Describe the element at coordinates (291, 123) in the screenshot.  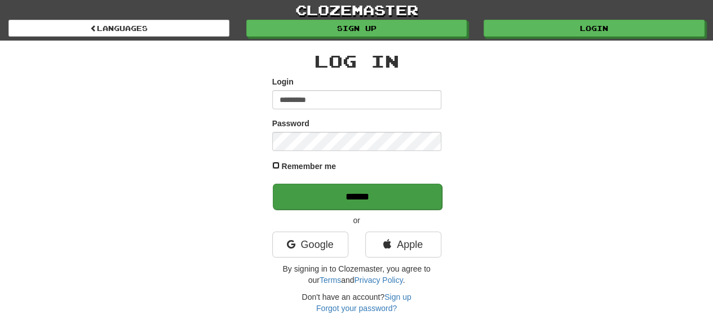
I see `label: Password` at that location.